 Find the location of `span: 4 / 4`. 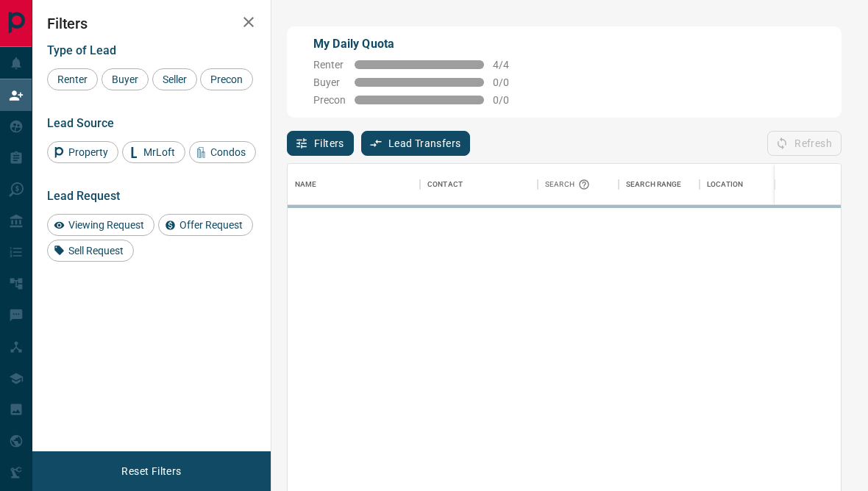

span: 4 / 4 is located at coordinates (509, 65).